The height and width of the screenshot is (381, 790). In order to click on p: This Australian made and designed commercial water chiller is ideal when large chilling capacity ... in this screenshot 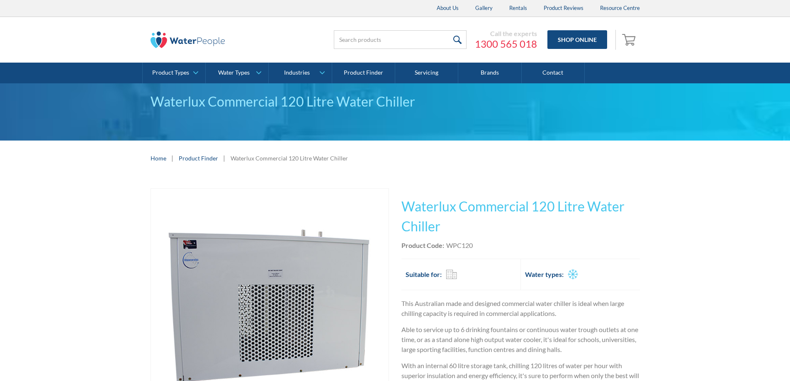, I will do `click(520, 308)`.